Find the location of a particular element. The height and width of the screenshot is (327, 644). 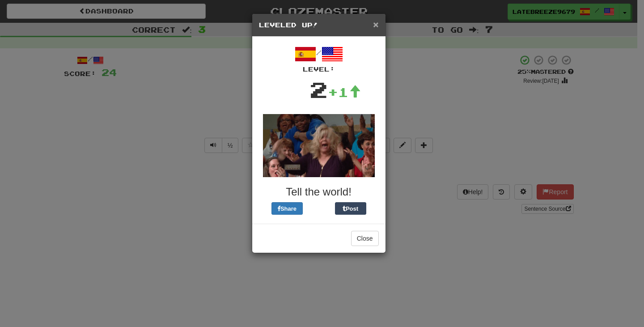

img: happy-lady-c767e5519d6a7a6d241e17537db74d2b6302dbbc2957d4f543dfdf5f6f88f9b5.gif is located at coordinates (319, 146).